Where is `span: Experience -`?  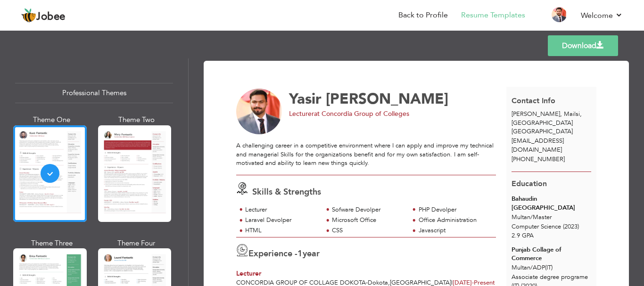
span: Experience - is located at coordinates (273, 254).